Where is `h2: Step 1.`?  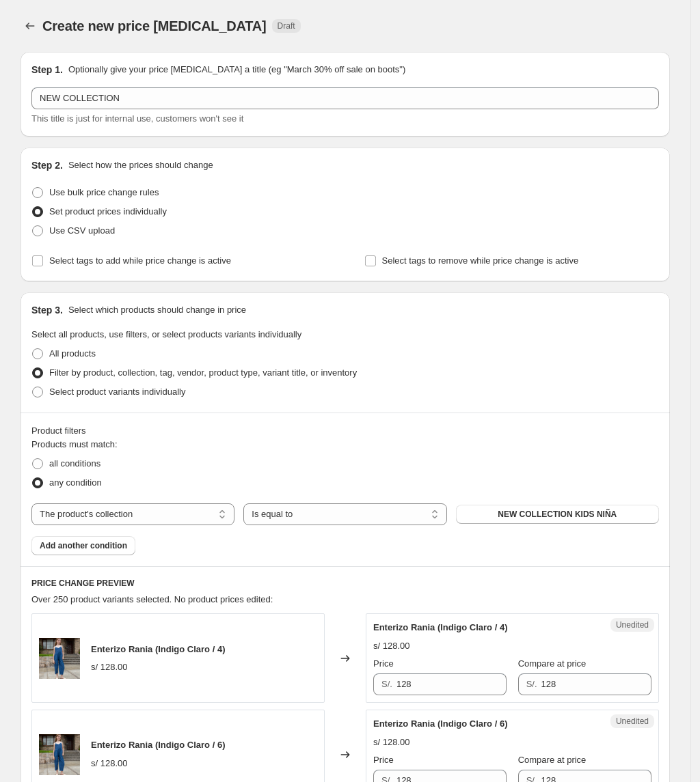
h2: Step 1. is located at coordinates (47, 69).